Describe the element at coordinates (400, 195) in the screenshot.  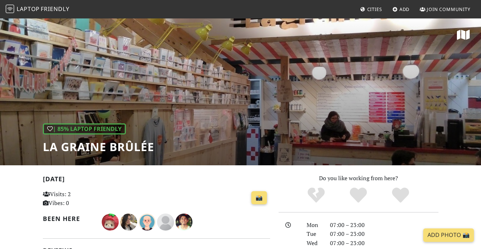
I see `div: Definitely!` at that location.